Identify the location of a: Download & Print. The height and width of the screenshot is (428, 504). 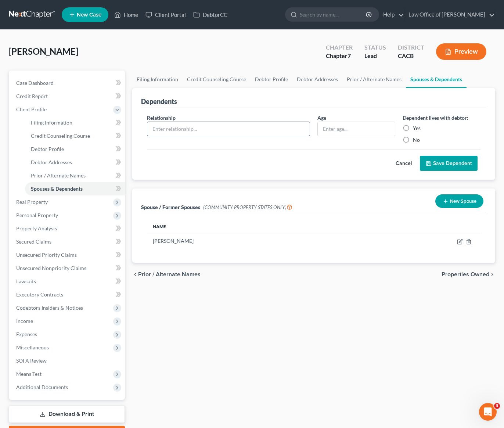
(67, 414).